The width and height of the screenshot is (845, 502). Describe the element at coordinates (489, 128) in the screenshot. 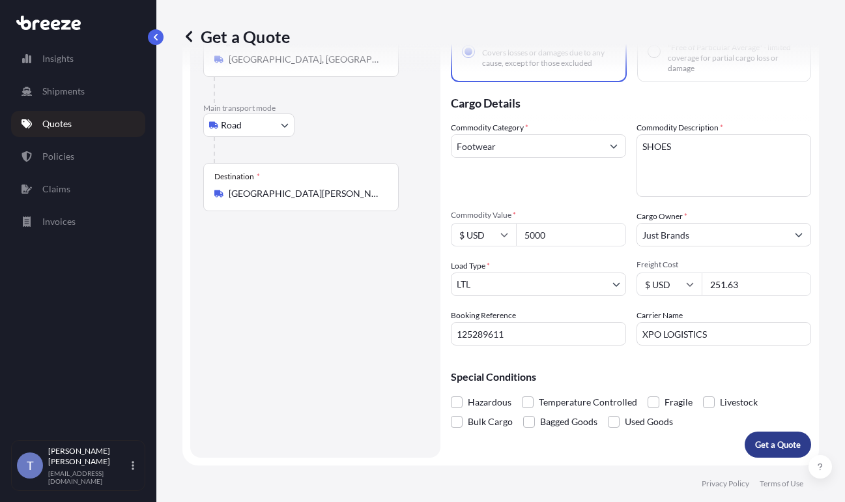

I see `label: Commodity Category` at that location.